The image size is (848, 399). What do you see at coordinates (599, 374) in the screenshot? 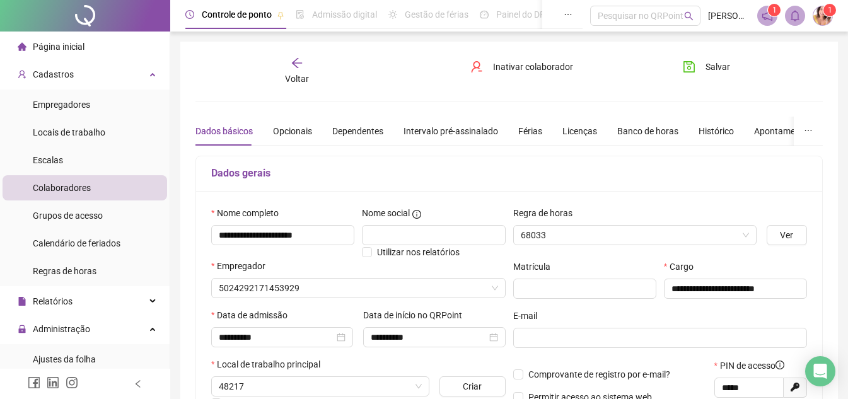
I see `span: Comprovante de registro por e-mail?` at bounding box center [599, 374].